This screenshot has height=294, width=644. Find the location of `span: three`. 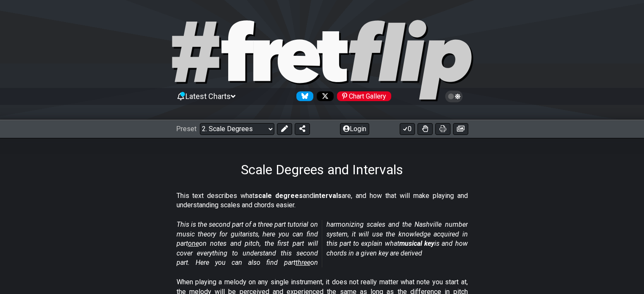

span: three is located at coordinates (303, 262).